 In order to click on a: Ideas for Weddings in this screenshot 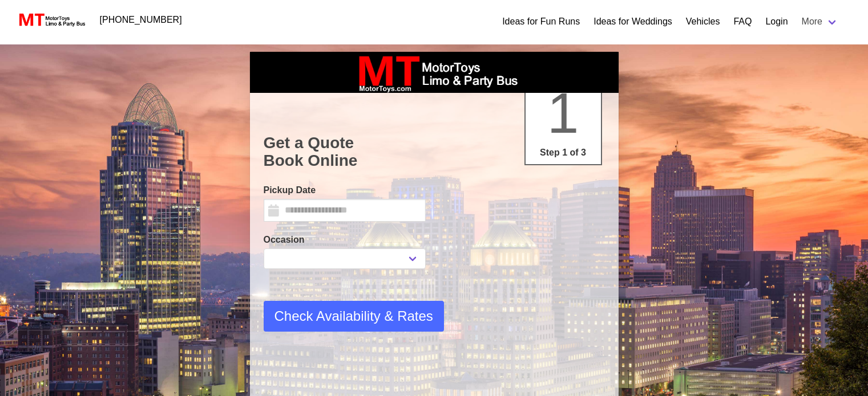, I will do `click(633, 22)`.